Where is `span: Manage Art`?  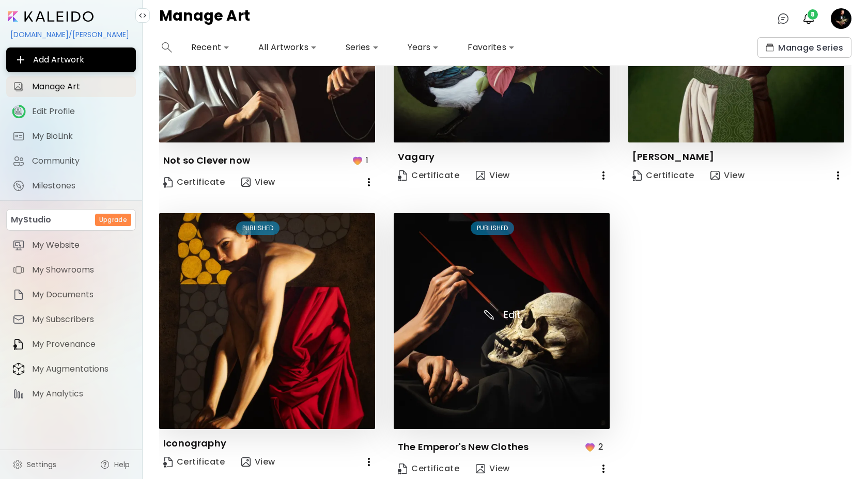 span: Manage Art is located at coordinates (81, 87).